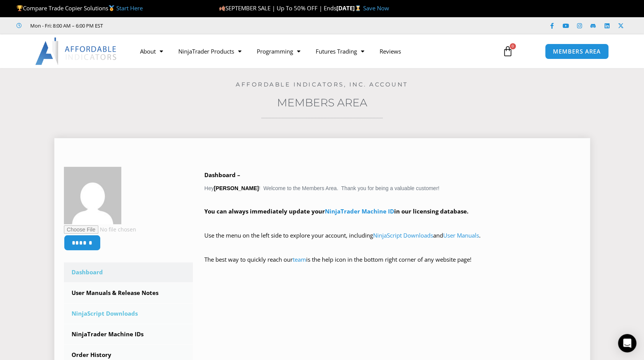 This screenshot has width=644, height=360. I want to click on a: NinjaTrader Machine ID, so click(359, 211).